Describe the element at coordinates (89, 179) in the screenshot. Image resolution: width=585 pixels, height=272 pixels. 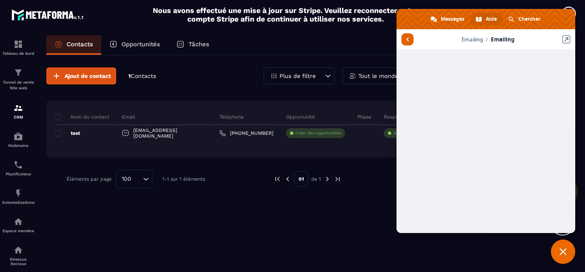
I see `p: Éléments par page` at that location.